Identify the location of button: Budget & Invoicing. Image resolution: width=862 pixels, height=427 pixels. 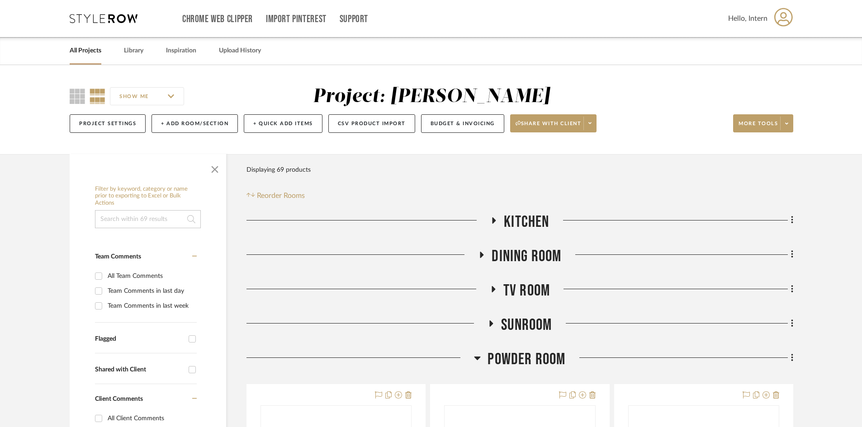
(462, 123).